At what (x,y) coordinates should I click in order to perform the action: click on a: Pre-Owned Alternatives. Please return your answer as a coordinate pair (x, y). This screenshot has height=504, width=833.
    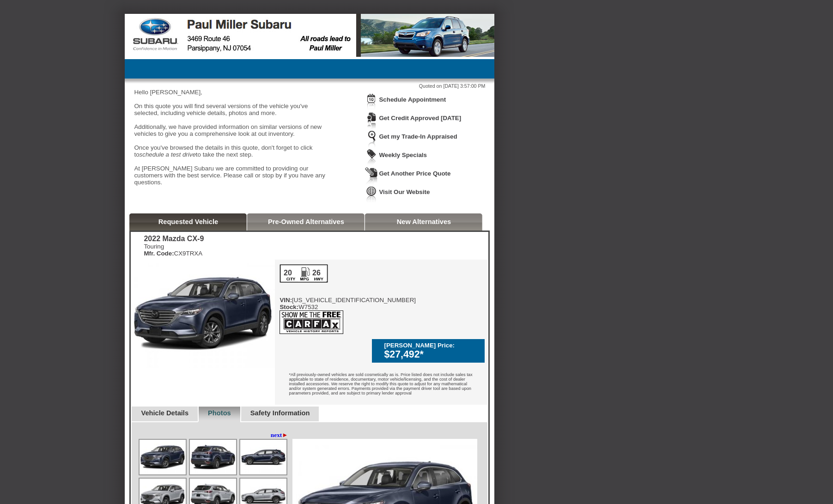
    Looking at the image, I should click on (306, 222).